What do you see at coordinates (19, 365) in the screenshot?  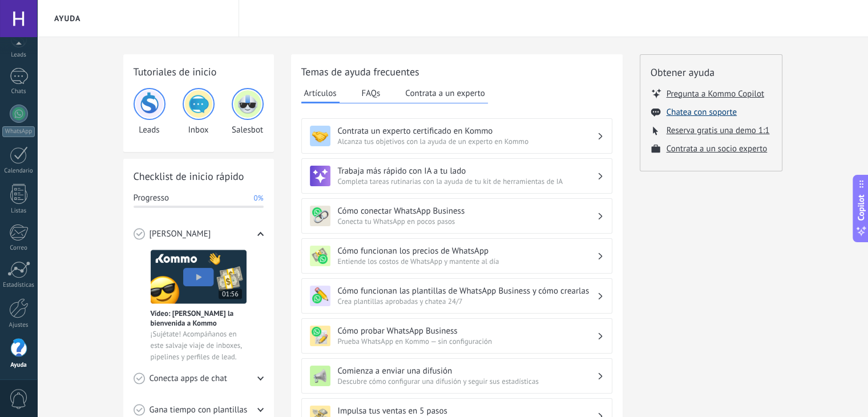 I see `div: Ayuda` at bounding box center [19, 365].